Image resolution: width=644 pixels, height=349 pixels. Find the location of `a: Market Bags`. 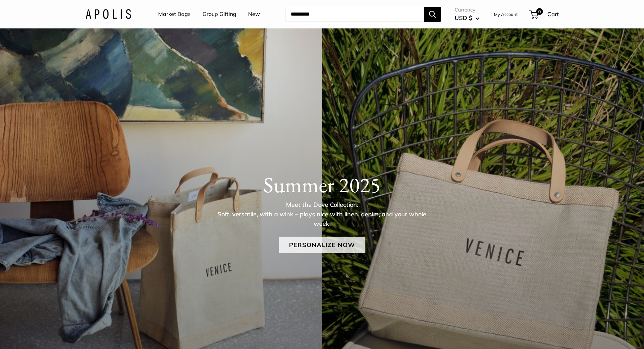

a: Market Bags is located at coordinates (174, 14).